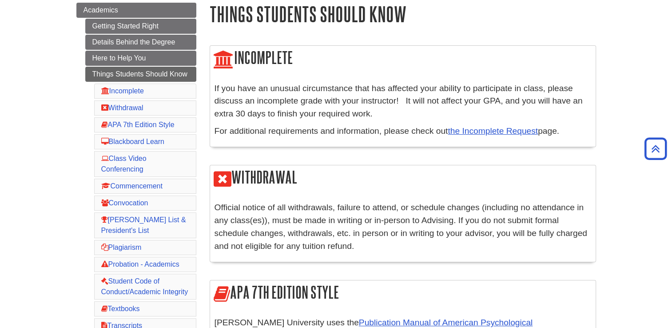 The width and height of the screenshot is (672, 328). What do you see at coordinates (655, 148) in the screenshot?
I see `a: Back to Top` at bounding box center [655, 148].